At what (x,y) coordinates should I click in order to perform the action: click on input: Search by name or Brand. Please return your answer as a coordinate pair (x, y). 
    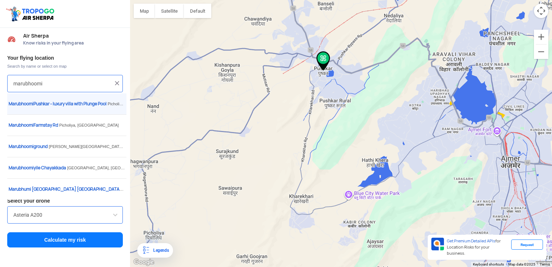
    Looking at the image, I should click on (65, 215).